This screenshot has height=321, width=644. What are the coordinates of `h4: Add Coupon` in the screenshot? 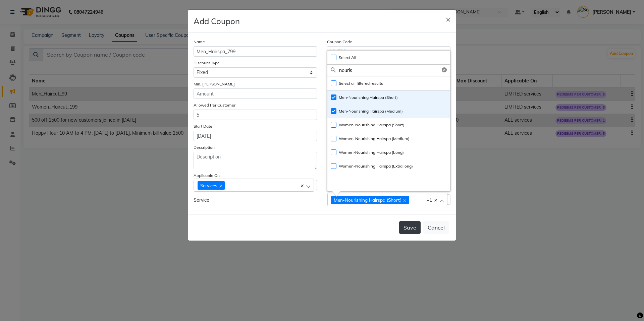 It's located at (217, 21).